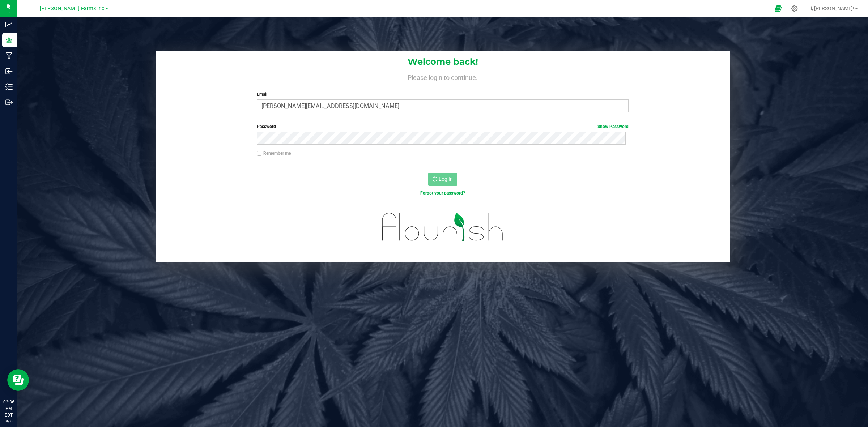 The height and width of the screenshot is (427, 868). I want to click on h1: Welcome back!, so click(443, 62).